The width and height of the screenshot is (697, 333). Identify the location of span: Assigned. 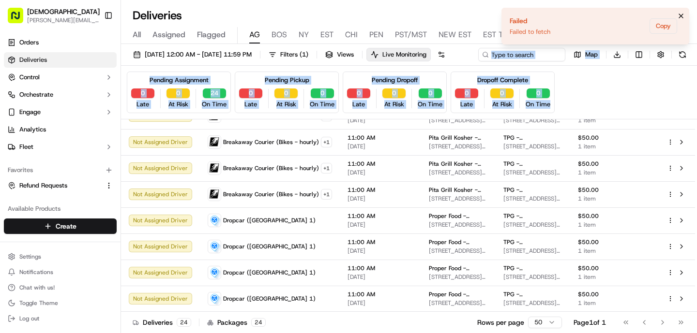
(169, 35).